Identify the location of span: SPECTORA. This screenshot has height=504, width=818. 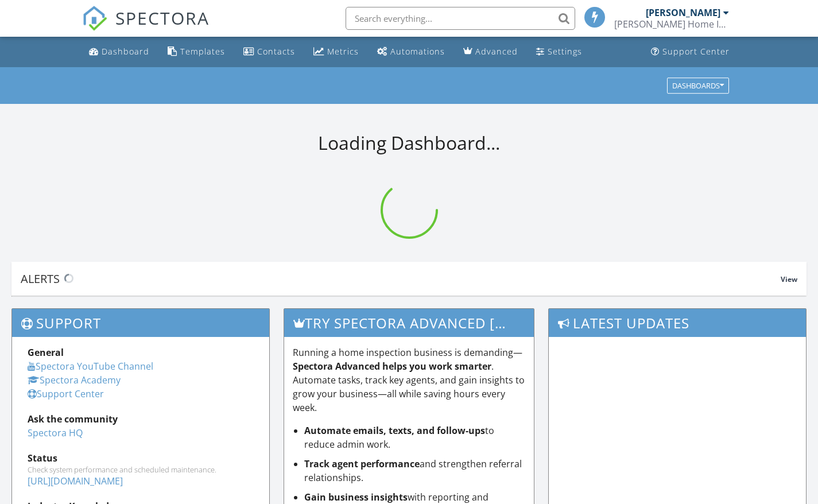
(163, 18).